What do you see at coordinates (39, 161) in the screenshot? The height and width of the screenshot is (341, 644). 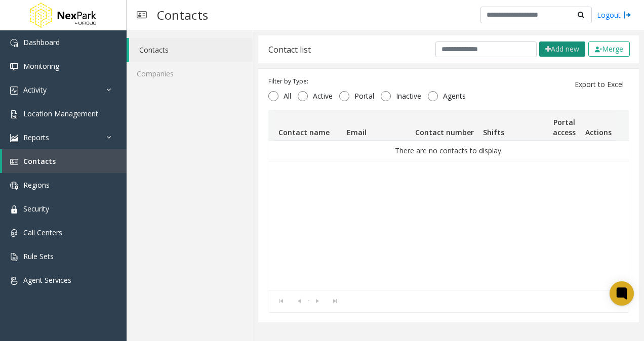 I see `span: Contacts` at bounding box center [39, 161].